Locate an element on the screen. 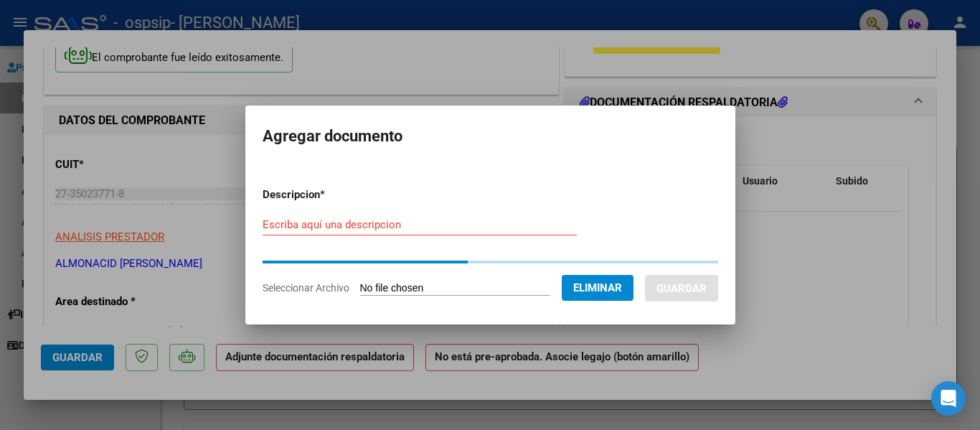 The height and width of the screenshot is (430, 980). span: Eliminar is located at coordinates (598, 288).